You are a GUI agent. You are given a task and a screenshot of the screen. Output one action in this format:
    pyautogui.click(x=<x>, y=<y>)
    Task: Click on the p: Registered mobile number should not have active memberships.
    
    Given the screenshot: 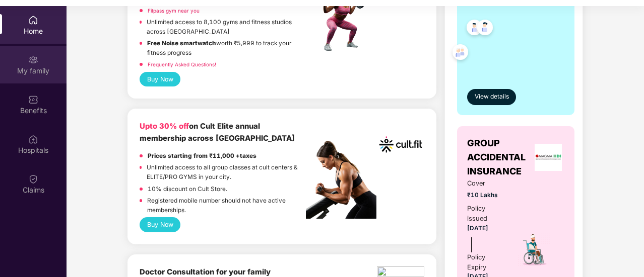 What is the action you would take?
    pyautogui.click(x=226, y=206)
    